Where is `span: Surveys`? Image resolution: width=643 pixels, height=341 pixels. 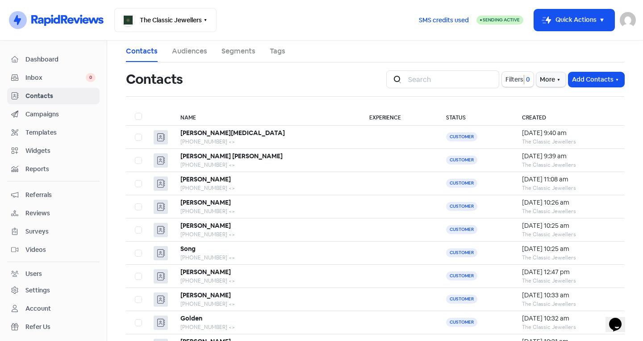 span: Surveys is located at coordinates (60, 232).